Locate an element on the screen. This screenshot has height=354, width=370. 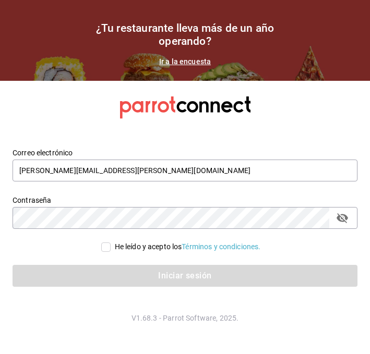
div: He leído y acepto los is located at coordinates (188, 247).